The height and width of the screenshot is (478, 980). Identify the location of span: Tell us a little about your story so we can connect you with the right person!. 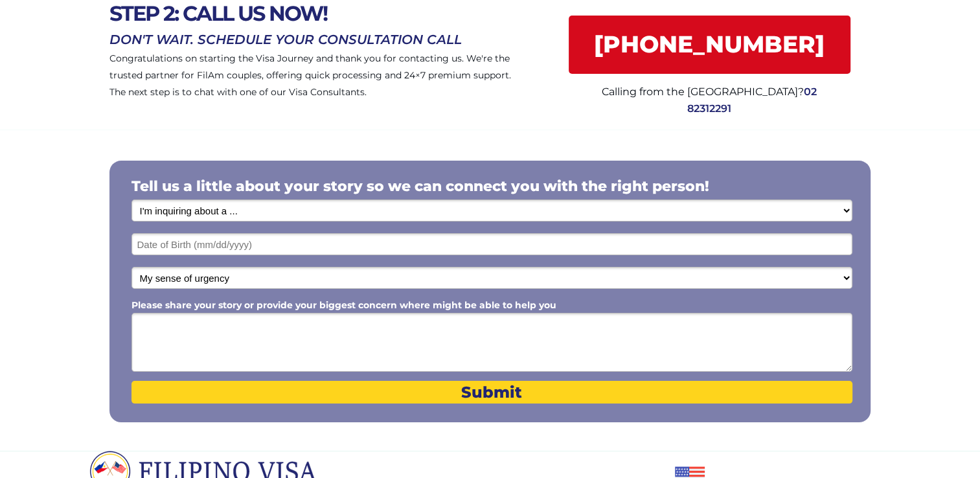
(420, 186).